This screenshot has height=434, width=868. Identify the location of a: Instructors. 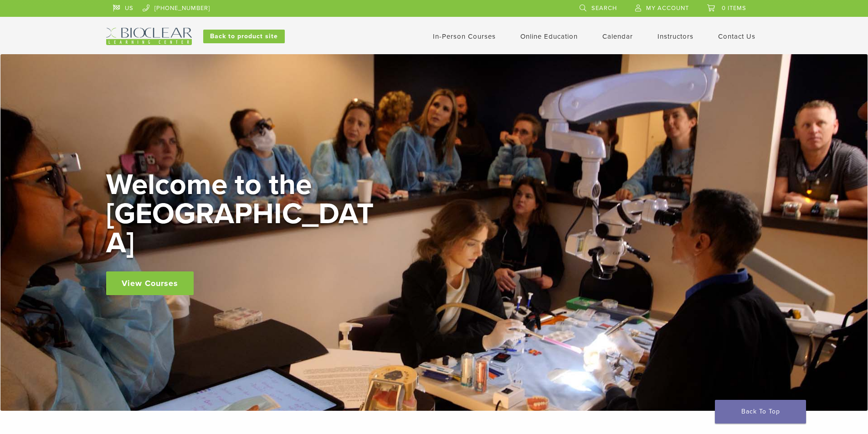
(675, 36).